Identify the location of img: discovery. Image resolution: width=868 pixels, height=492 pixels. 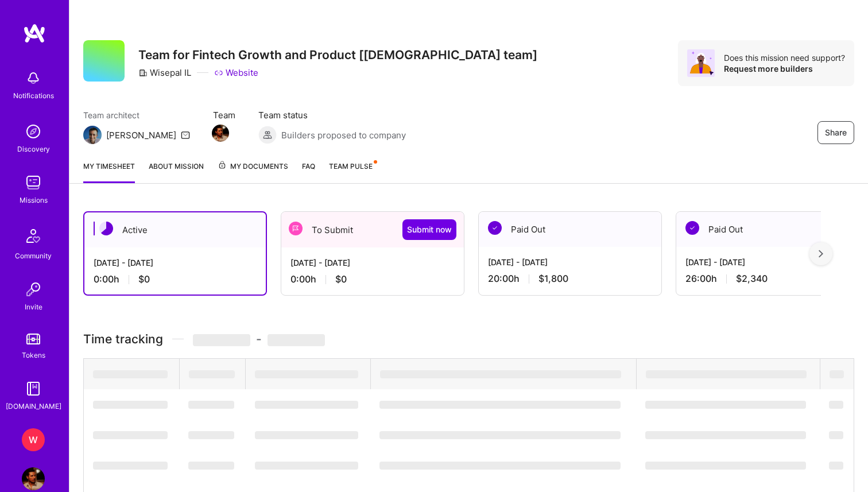
(33, 132).